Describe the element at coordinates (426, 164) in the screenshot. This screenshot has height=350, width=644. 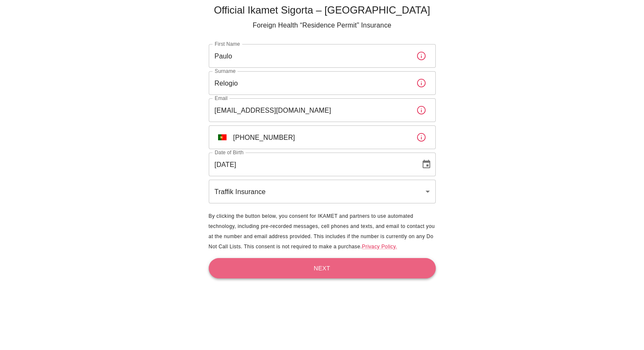
I see `button: Choose date, selected date is Aug 24, 1979` at that location.